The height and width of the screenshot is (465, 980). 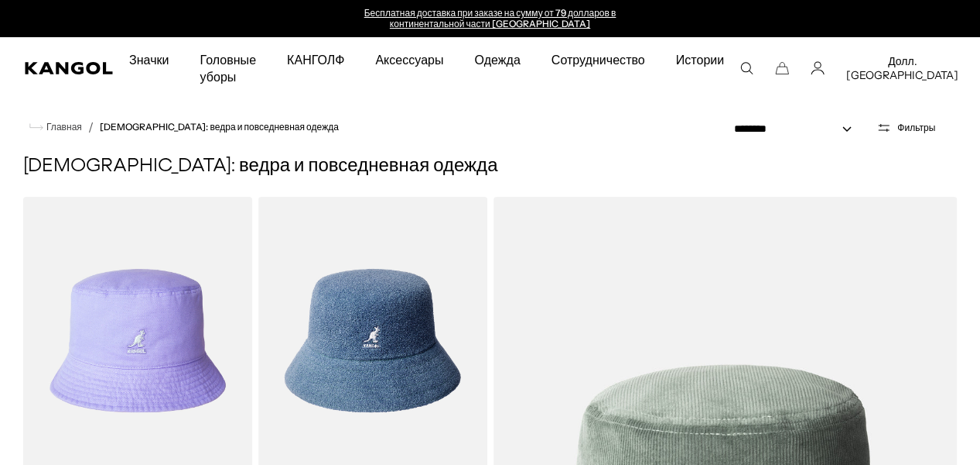 What do you see at coordinates (798, 128) in the screenshot?
I see `select: Сортировать по: Рекомендуемым` at bounding box center [798, 128].